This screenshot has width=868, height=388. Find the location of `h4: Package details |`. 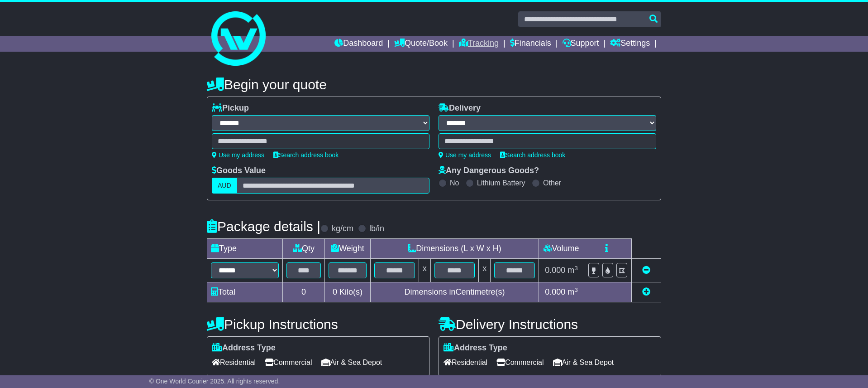

h4: Package details | is located at coordinates (263, 226).